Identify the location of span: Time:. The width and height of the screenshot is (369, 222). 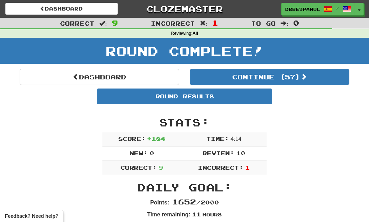
(218, 138).